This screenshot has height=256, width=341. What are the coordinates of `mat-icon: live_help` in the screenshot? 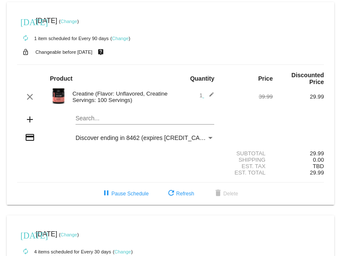 It's located at (101, 52).